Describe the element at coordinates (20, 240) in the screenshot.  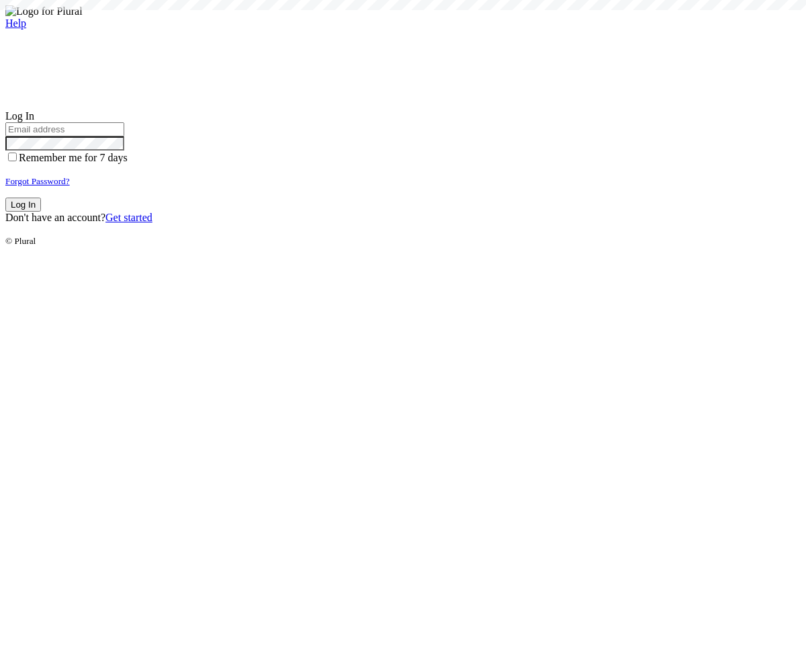
I see `small: © Plural` at that location.